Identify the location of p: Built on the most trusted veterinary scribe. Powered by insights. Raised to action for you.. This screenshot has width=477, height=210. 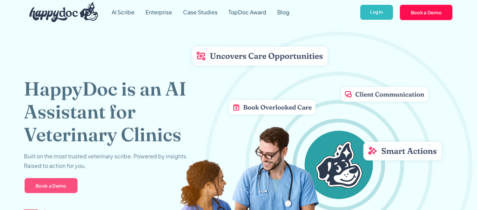
(106, 161).